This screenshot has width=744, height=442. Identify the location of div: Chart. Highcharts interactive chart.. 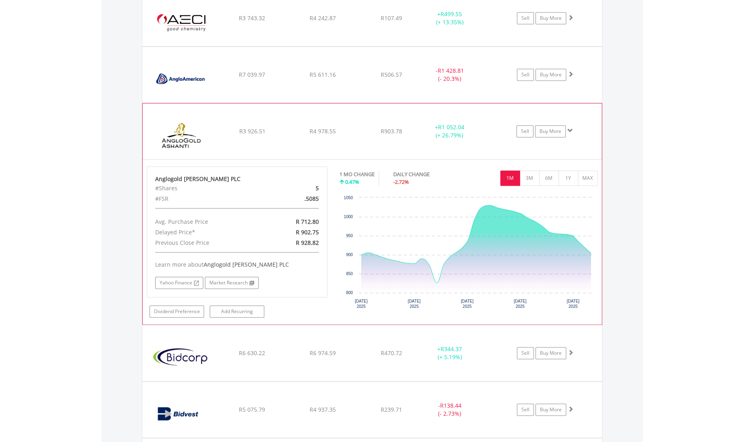
(469, 254).